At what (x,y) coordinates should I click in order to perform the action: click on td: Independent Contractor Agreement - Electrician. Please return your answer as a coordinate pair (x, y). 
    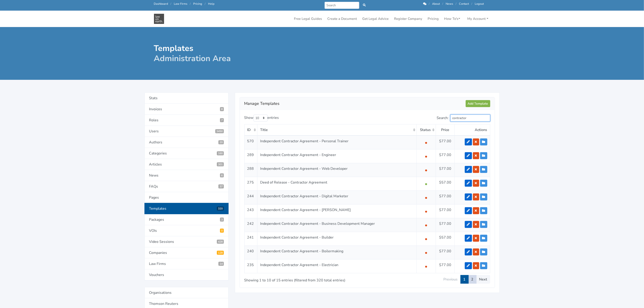
    Looking at the image, I should click on (337, 267).